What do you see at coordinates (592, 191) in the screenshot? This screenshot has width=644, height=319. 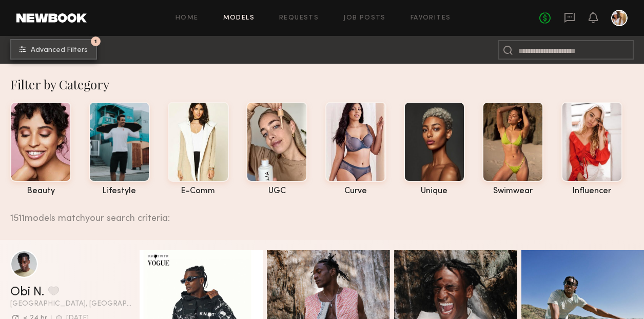 I see `div: influencer` at bounding box center [592, 191].